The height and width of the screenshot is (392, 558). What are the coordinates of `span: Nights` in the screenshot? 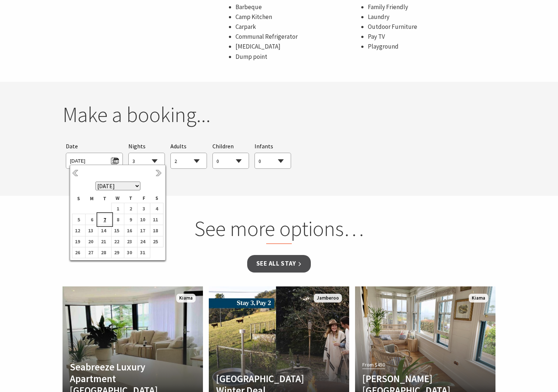 It's located at (137, 146).